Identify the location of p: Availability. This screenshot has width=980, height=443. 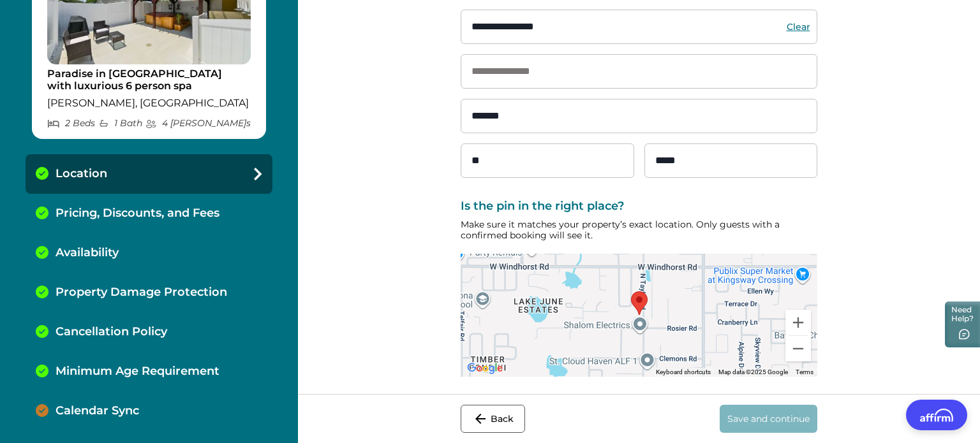
(87, 253).